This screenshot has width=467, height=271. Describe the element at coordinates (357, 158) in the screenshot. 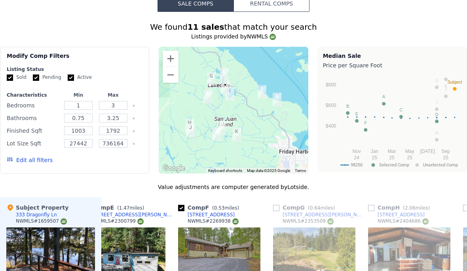

I see `text: 24` at that location.